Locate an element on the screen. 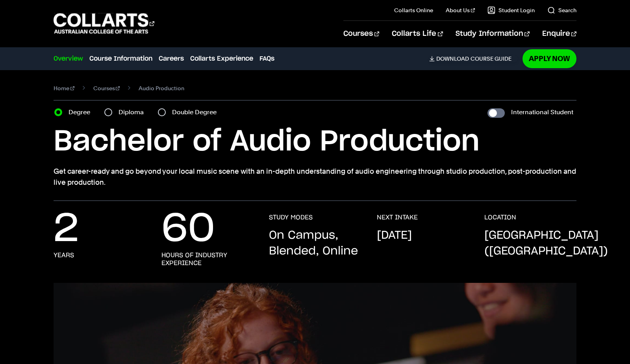 The width and height of the screenshot is (630, 364). p: 60 is located at coordinates (188, 229).